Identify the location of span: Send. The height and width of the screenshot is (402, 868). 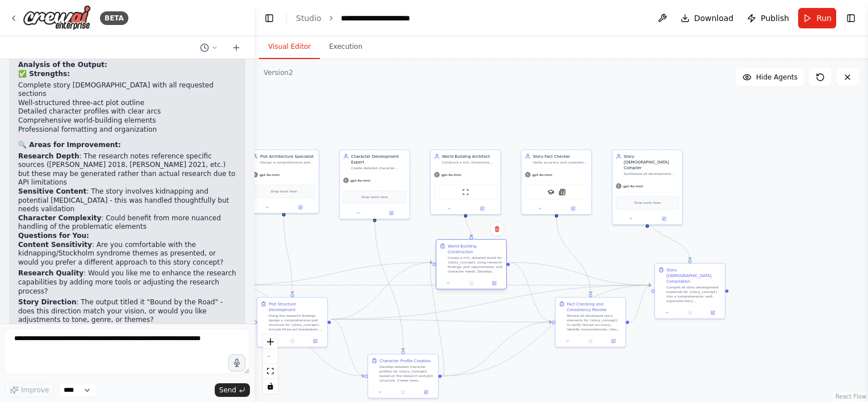
(227, 390).